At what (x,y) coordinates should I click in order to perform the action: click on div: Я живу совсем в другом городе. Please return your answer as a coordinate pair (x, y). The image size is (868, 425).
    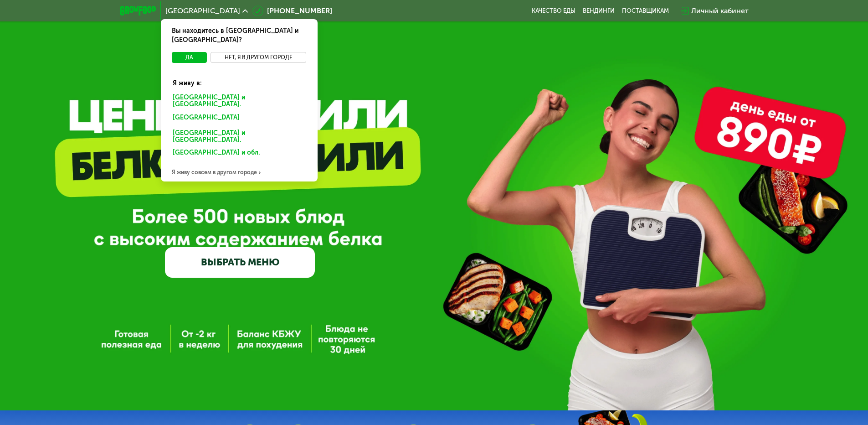
    Looking at the image, I should click on (240, 172).